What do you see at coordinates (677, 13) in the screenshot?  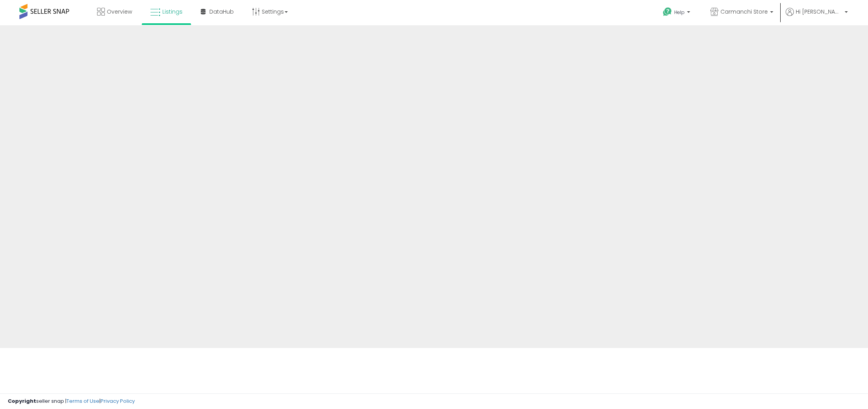 I see `a: Help` at bounding box center [677, 13].